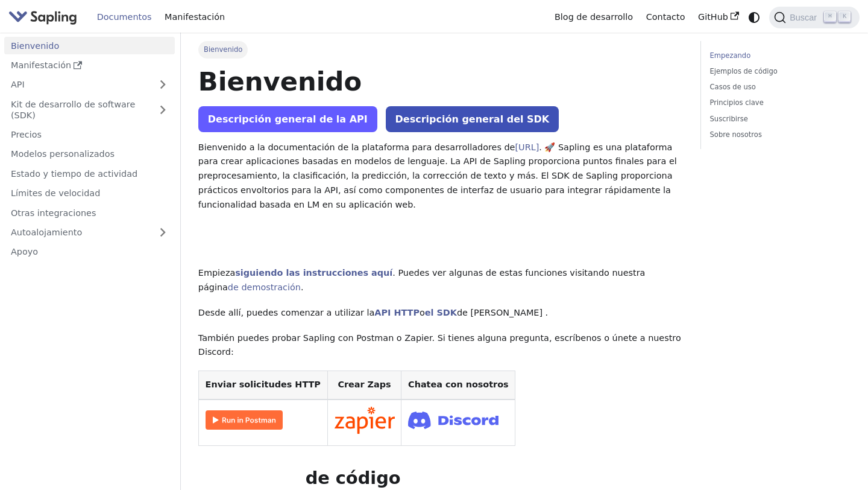 Image resolution: width=868 pixels, height=490 pixels. Describe the element at coordinates (453, 419) in the screenshot. I see `img: Únete a Discord` at that location.